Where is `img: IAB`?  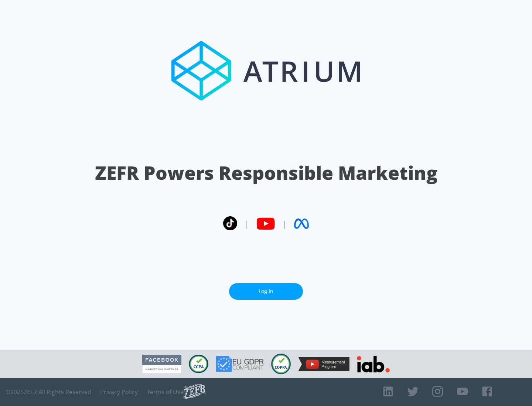 img: IAB is located at coordinates (373, 364).